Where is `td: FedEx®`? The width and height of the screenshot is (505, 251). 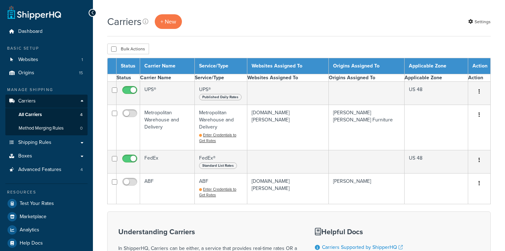
td: FedEx® is located at coordinates (221, 161).